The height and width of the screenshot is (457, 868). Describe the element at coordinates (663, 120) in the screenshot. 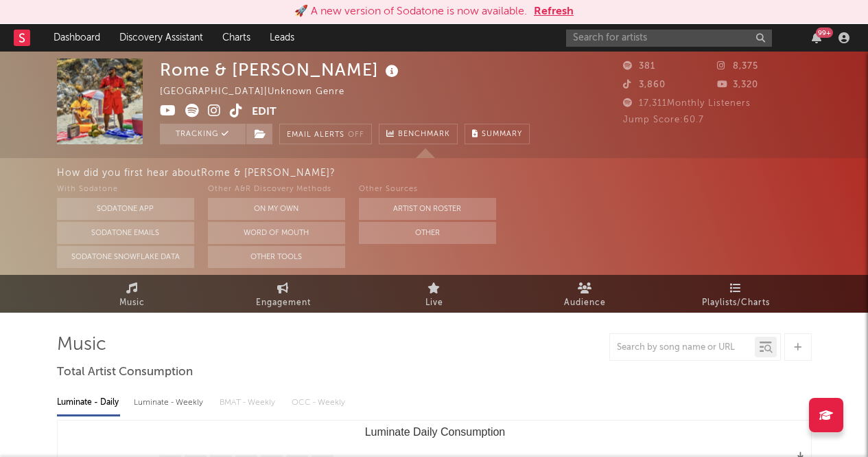

I see `span: Jump Score: 60.7` at that location.